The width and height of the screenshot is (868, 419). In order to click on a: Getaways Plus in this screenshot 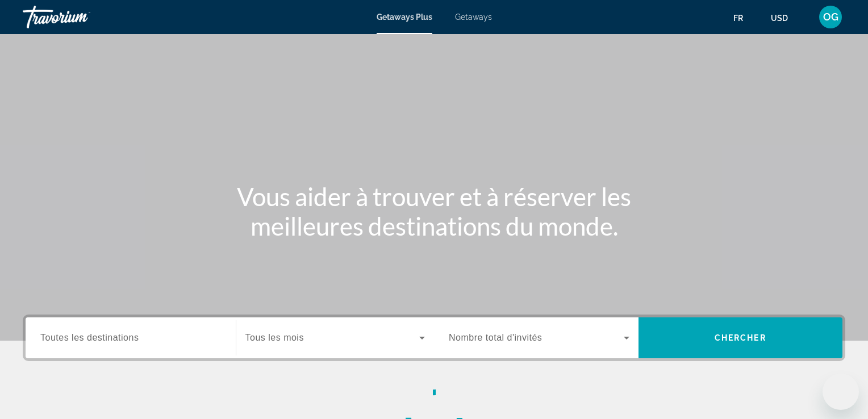, I will do `click(404, 17)`.